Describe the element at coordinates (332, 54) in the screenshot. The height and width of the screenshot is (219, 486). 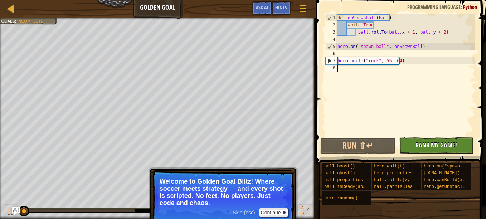
I see `div: 6` at that location.